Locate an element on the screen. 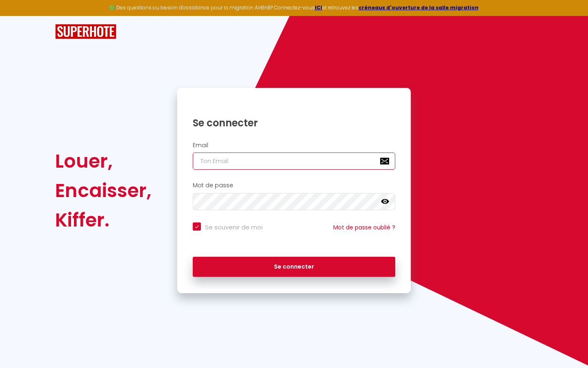 The height and width of the screenshot is (368, 588). strong: ICI is located at coordinates (319, 7).